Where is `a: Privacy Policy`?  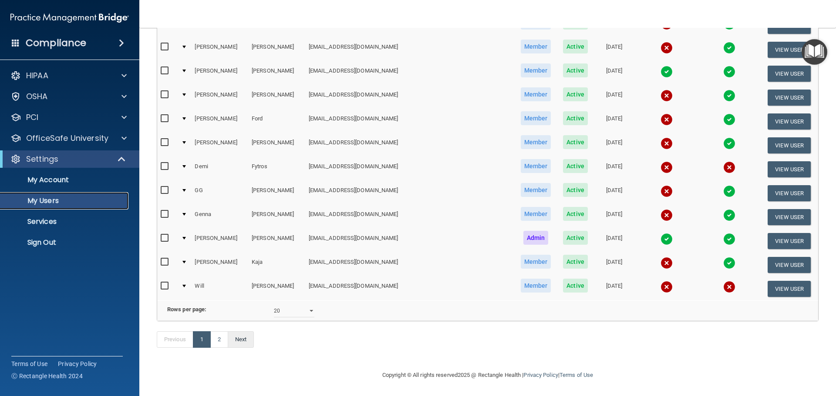
a: Privacy Policy is located at coordinates (77, 364).